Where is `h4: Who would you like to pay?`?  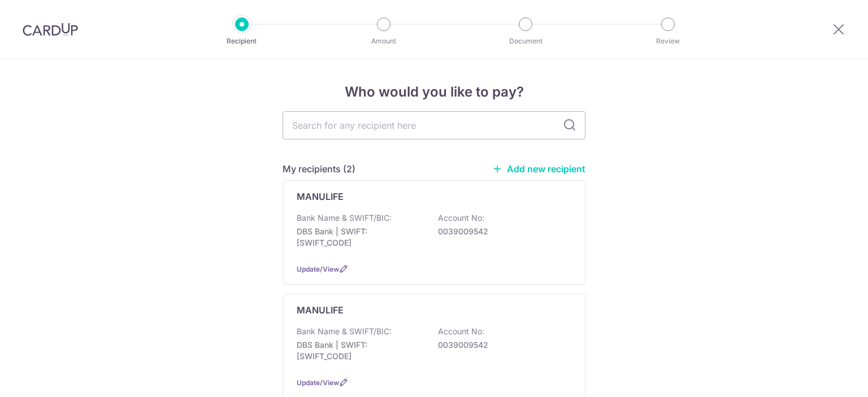 h4: Who would you like to pay? is located at coordinates (434, 92).